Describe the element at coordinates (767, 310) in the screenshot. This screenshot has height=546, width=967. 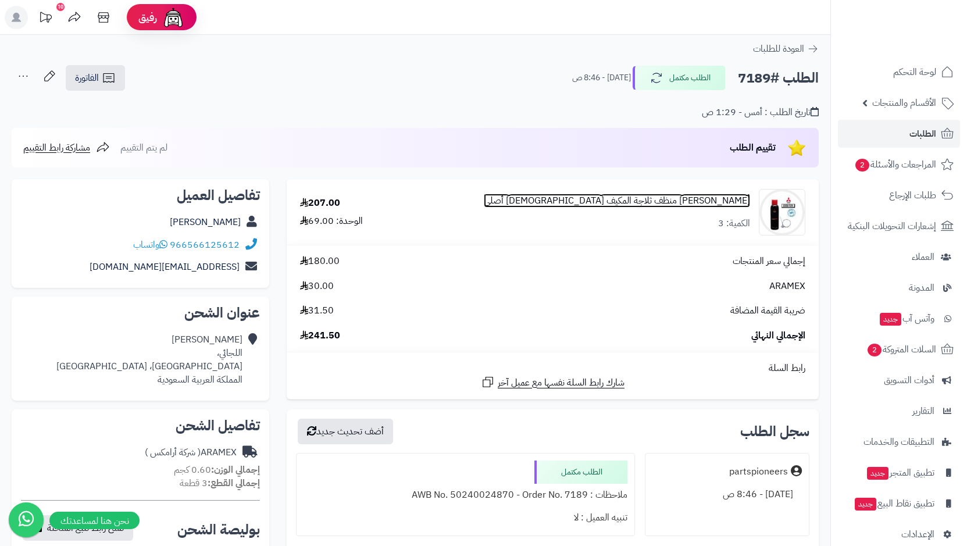
I see `span: ضريبة القيمة المضافة` at that location.